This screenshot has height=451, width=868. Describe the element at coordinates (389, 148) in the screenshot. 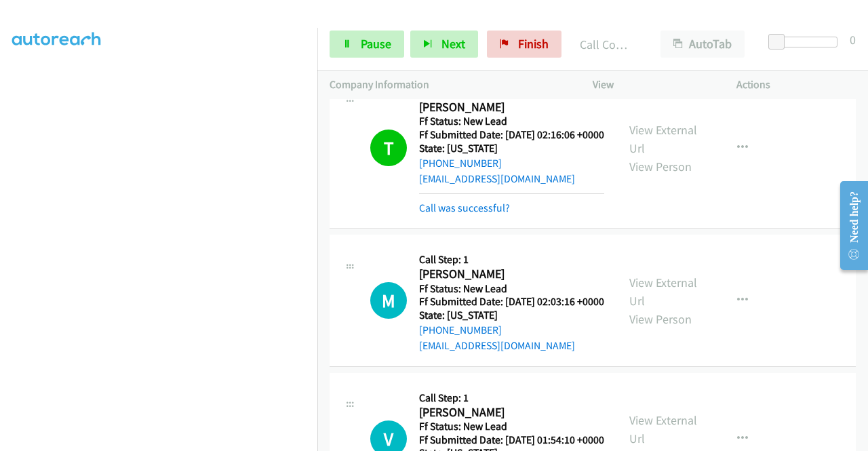

I see `h1: T` at that location.